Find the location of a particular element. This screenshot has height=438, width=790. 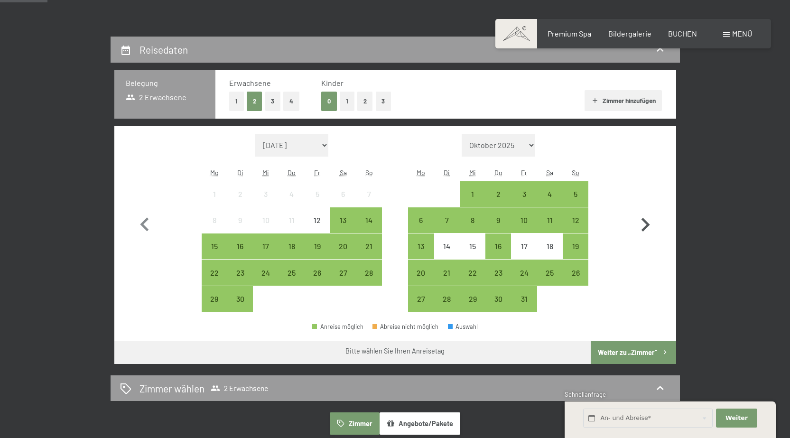

div: Wed Sep 17 2025 is located at coordinates (266, 246).